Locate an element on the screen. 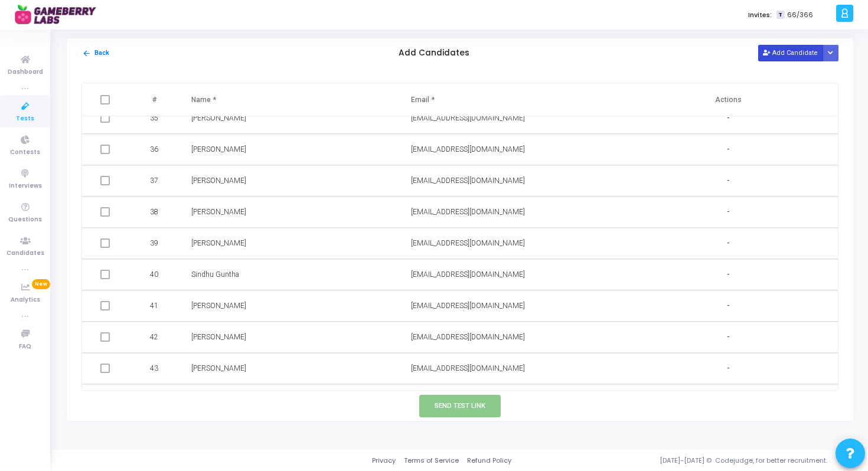 The height and width of the screenshot is (471, 868). span: 43 is located at coordinates (154, 369).